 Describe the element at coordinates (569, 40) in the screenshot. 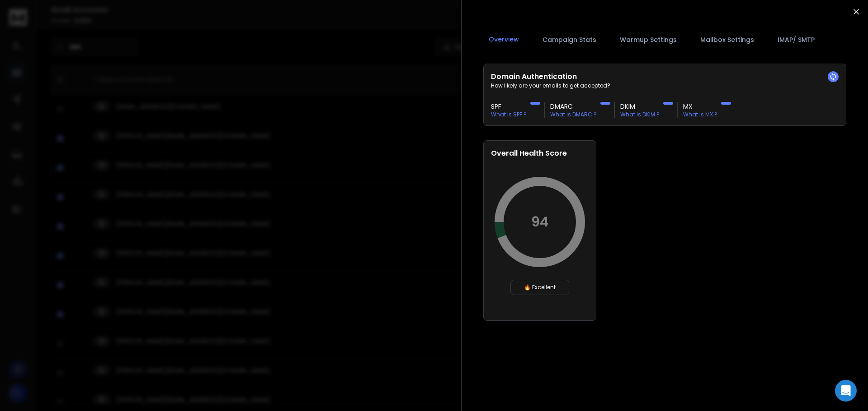

I see `button: Campaign Stats` at that location.